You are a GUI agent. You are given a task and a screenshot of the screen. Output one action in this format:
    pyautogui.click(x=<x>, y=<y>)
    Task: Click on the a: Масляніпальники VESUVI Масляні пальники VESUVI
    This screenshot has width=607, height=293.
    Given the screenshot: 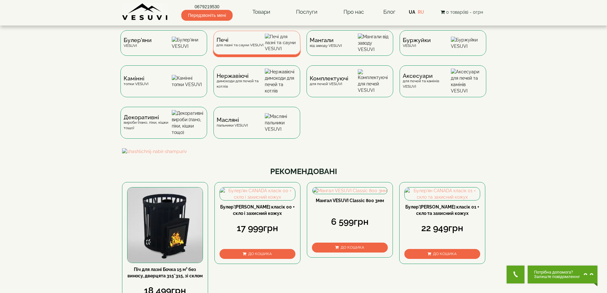 What is the action you would take?
    pyautogui.click(x=257, y=127)
    